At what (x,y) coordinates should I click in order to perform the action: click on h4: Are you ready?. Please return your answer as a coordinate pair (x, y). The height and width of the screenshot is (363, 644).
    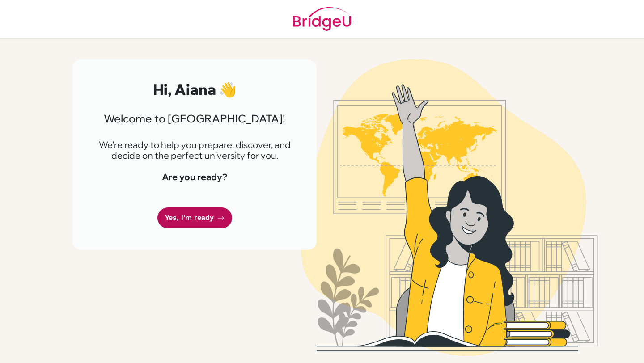
    Looking at the image, I should click on (195, 177).